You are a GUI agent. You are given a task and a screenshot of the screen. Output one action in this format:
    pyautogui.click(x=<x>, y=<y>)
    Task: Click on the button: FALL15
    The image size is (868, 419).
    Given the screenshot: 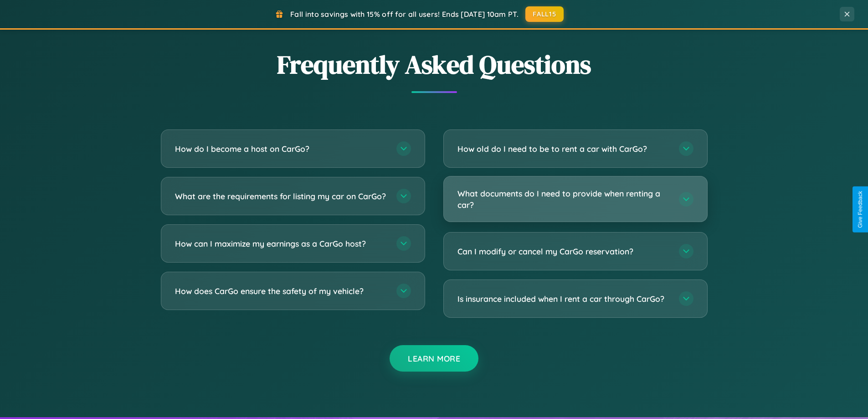 What is the action you would take?
    pyautogui.click(x=544, y=14)
    